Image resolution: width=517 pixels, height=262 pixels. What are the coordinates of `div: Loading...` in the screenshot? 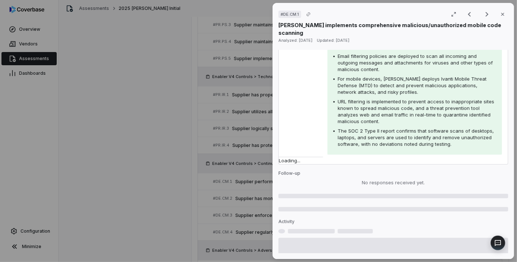 It's located at (301, 160).